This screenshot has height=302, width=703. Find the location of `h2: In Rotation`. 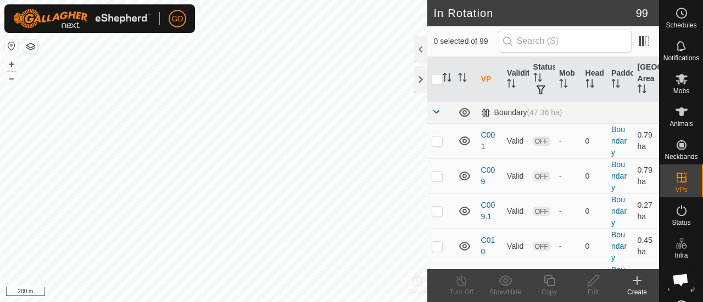

h2: In Rotation is located at coordinates (535, 13).